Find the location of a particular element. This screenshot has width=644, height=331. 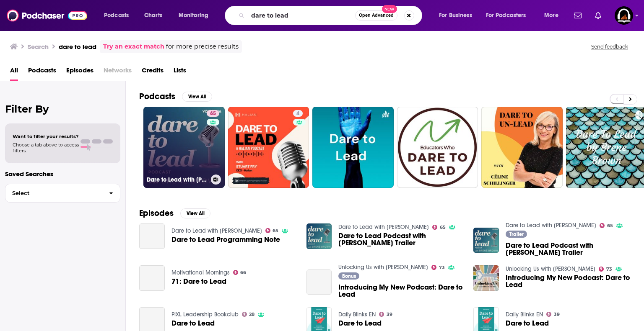

span: 71: Dare to Lead is located at coordinates (199, 281).